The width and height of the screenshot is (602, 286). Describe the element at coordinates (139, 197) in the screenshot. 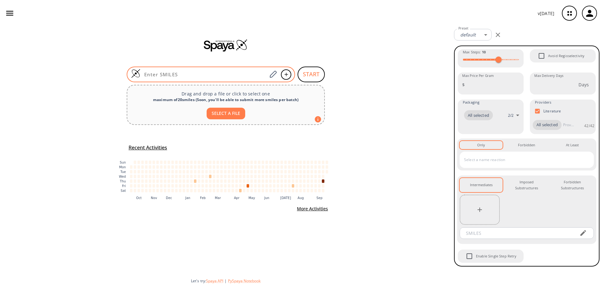

I see `text: Oct` at that location.